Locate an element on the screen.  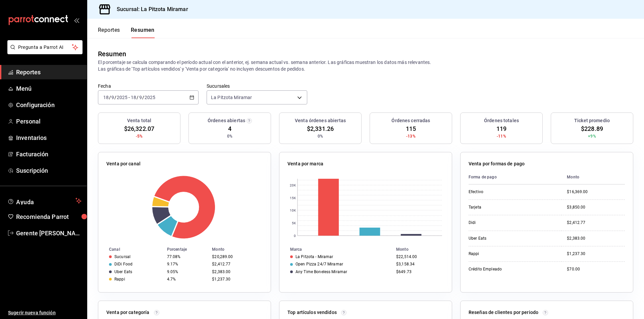
button: Reportes is located at coordinates (109, 32).